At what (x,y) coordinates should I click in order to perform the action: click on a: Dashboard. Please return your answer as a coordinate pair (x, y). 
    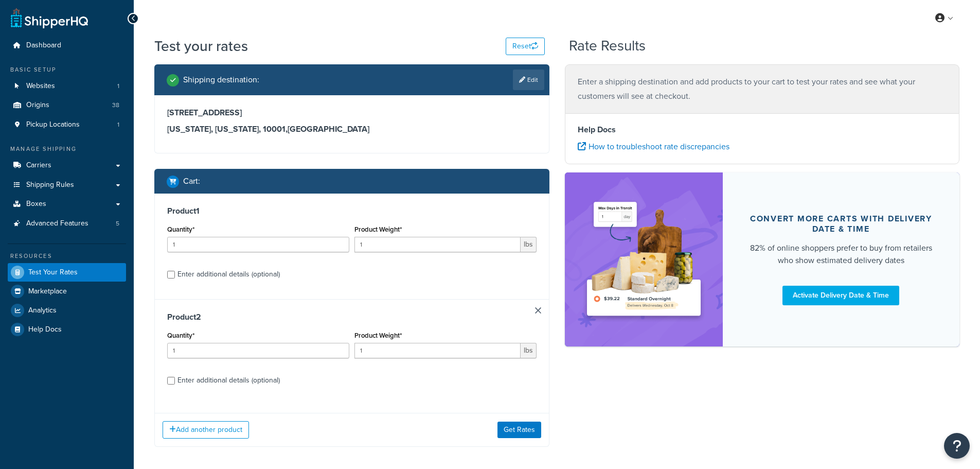
    Looking at the image, I should click on (67, 45).